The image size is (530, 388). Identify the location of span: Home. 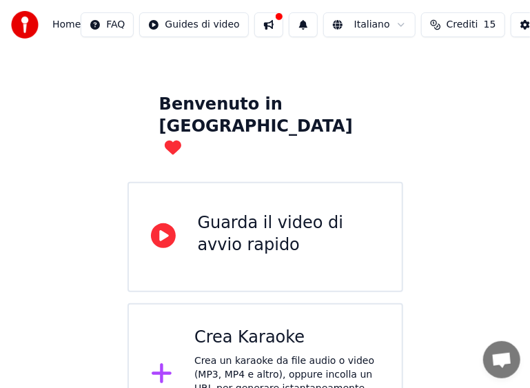
(66, 25).